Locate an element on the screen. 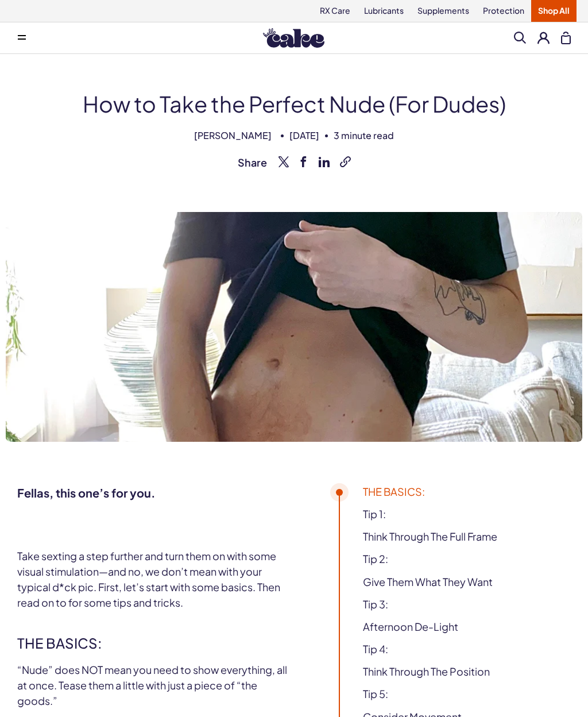 This screenshot has width=588, height=717. strong: Fellas, this one’s for you. is located at coordinates (86, 493).